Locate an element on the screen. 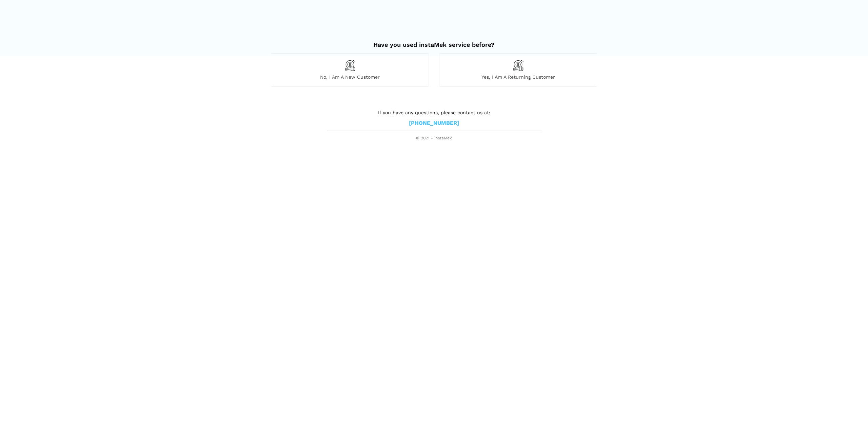 This screenshot has width=868, height=431. span: © 2021 - instaMek is located at coordinates (434, 138).